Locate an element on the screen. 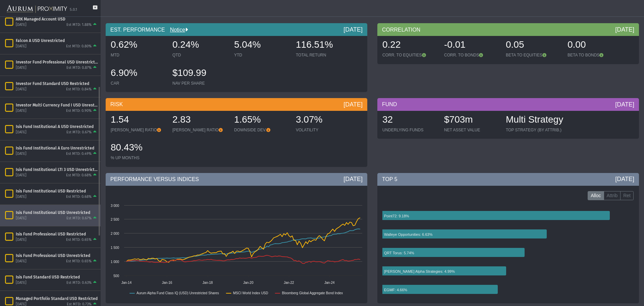  div: CORRELATION is located at coordinates (508, 30).